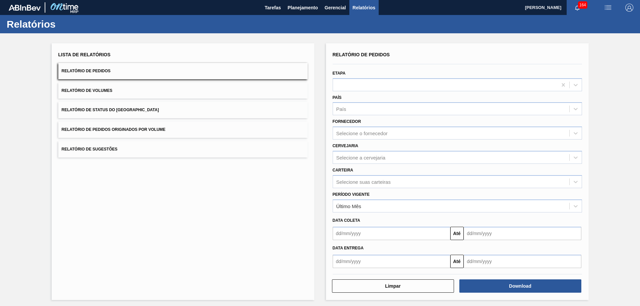 This screenshot has width=640, height=306. What do you see at coordinates (346, 221) in the screenshot?
I see `span: Data coleta` at bounding box center [346, 221].